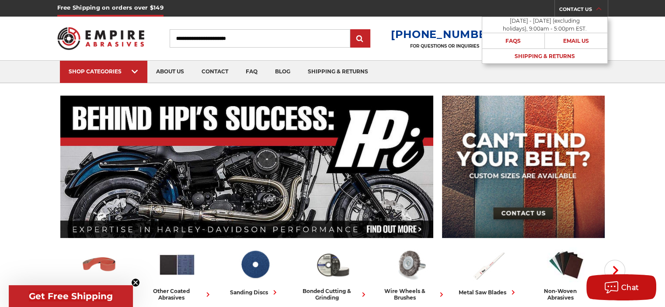 The image size is (665, 307). What do you see at coordinates (99, 265) in the screenshot?
I see `img: Sanding Belts` at bounding box center [99, 265].